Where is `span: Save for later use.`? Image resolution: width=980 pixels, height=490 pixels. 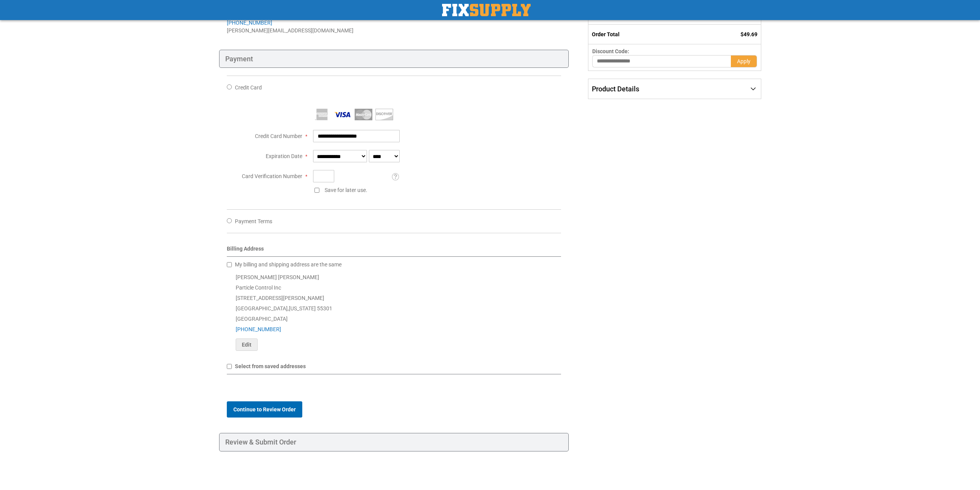 span: Save for later use. is located at coordinates (346, 190).